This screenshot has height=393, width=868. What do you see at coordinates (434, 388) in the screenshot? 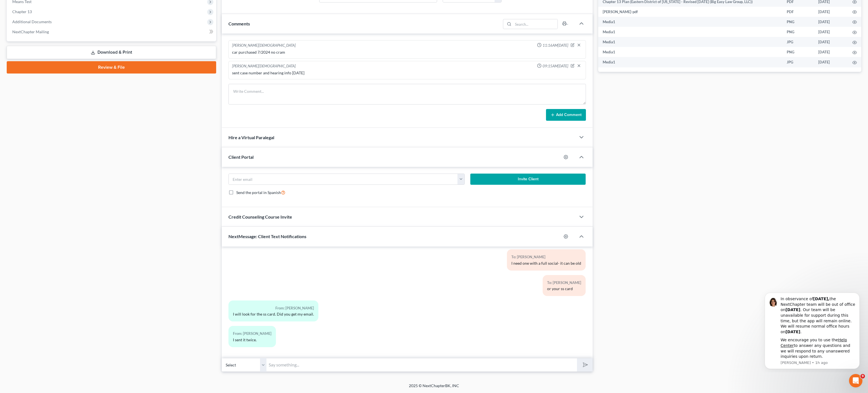
I see `div: 2025 © NextChapterBK, INC` at bounding box center [434, 388].